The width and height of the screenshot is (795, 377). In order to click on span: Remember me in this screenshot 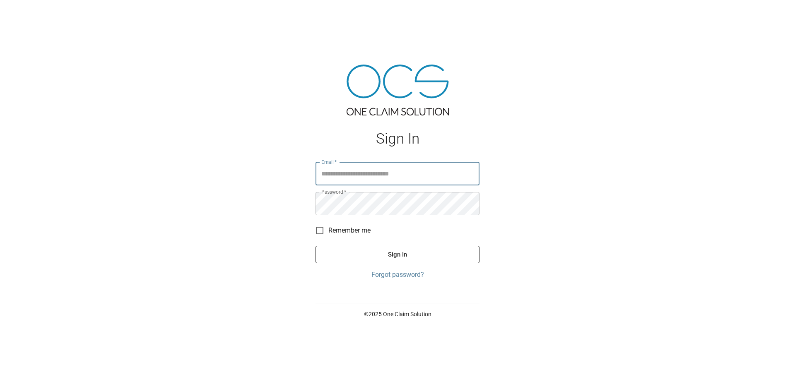, I will do `click(349, 231)`.